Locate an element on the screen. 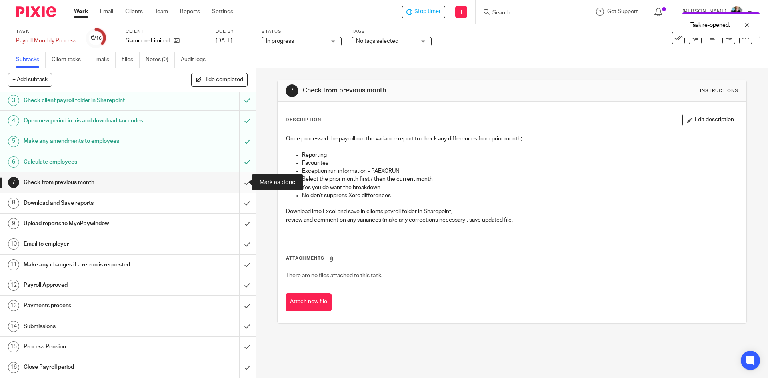 This screenshot has height=378, width=768. h1: Payroll Approved is located at coordinates (93, 285).